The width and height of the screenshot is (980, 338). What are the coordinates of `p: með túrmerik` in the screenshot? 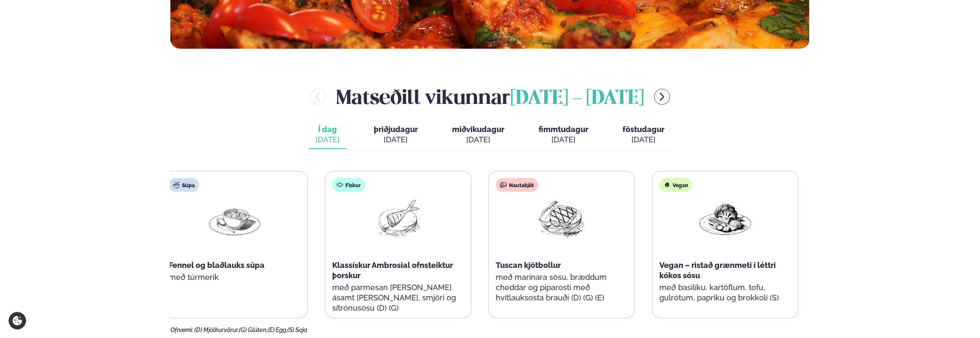 It's located at (234, 277).